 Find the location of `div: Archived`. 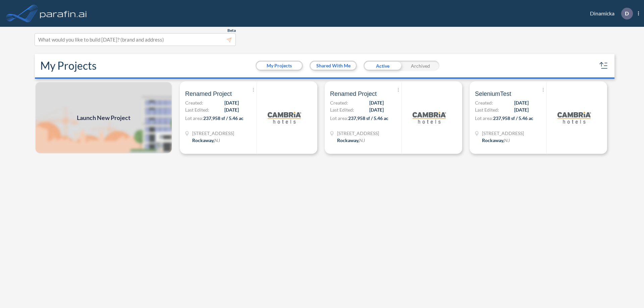

div: Archived is located at coordinates (420, 65).